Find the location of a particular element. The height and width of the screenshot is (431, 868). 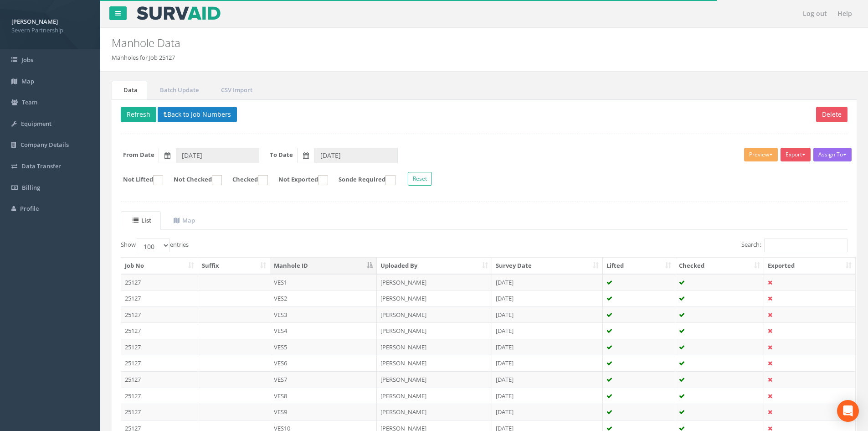

td: VES1 is located at coordinates (323, 282).